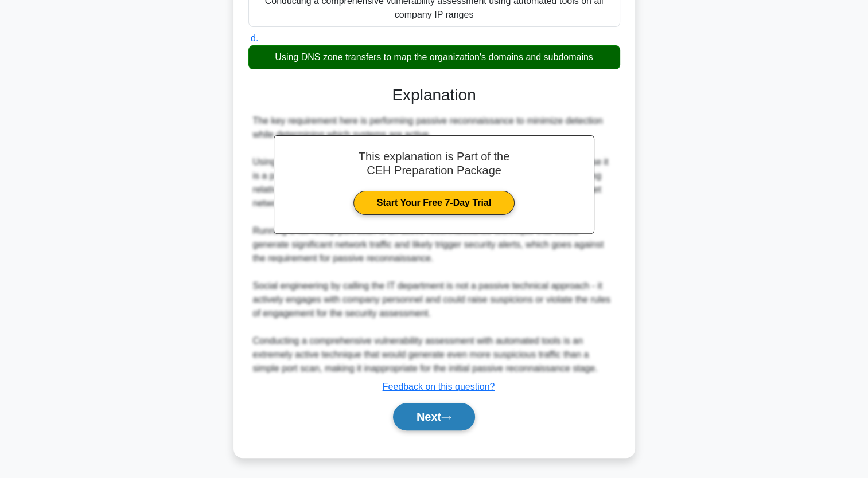 The width and height of the screenshot is (868, 478). Describe the element at coordinates (255, 38) in the screenshot. I see `span: d.` at that location.